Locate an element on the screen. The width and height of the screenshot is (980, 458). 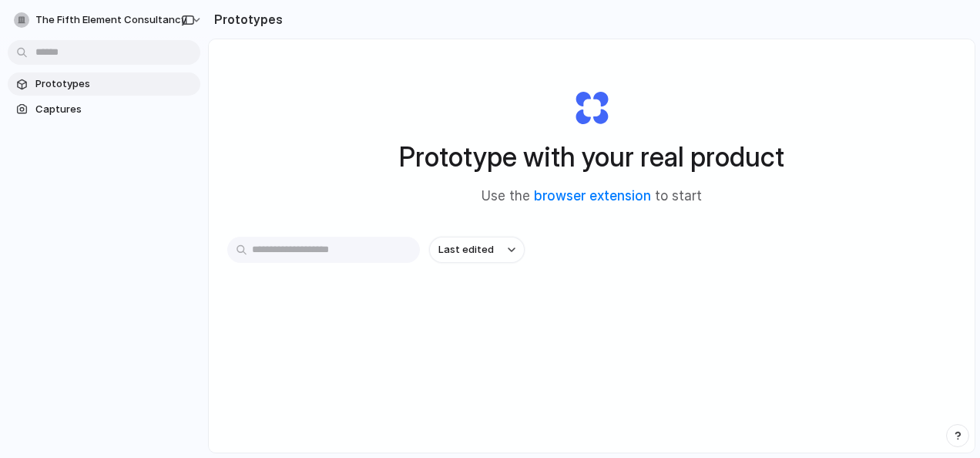
h2: Prototypes is located at coordinates (245, 19).